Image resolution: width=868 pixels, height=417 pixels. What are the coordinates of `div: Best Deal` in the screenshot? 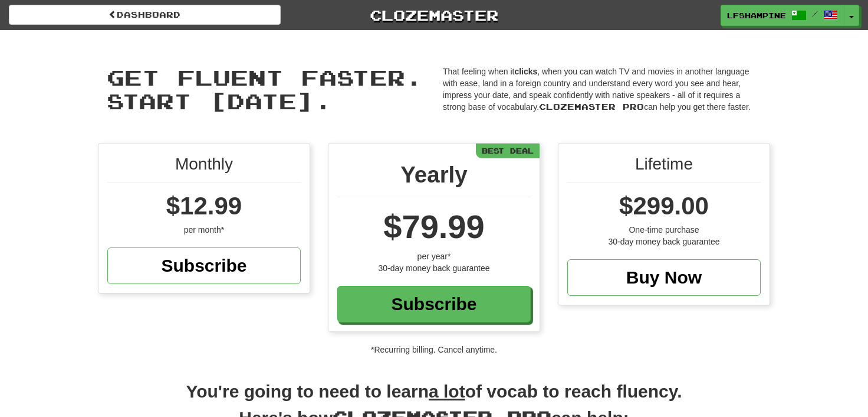 It's located at (508, 151).